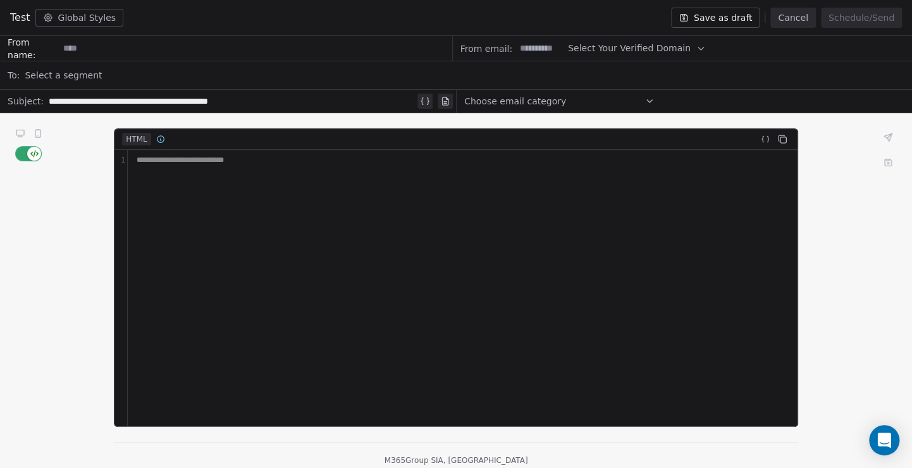 The height and width of the screenshot is (468, 912). What do you see at coordinates (80, 18) in the screenshot?
I see `button: Global Styles` at bounding box center [80, 18].